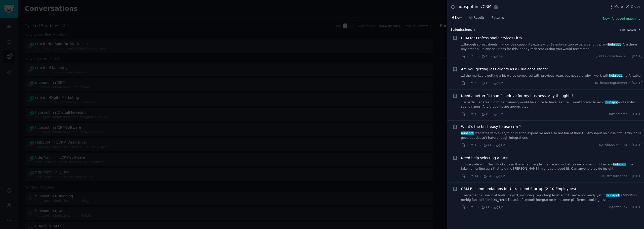 The image size is (644, 229). Describe the element at coordinates (485, 208) in the screenshot. I see `span: 11` at that location.